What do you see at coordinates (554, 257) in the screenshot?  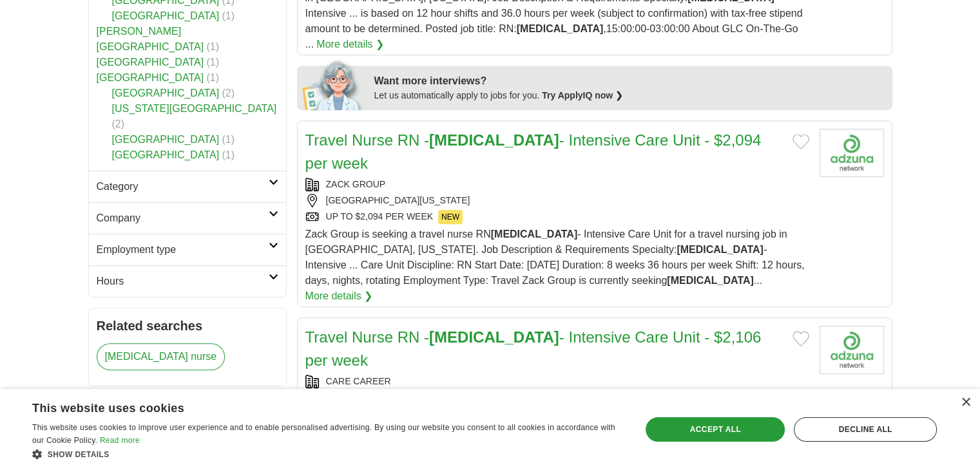 I see `span: Zack Group is seeking a travel nurse RN - Intensive Care Unit for a travel nursing job in [GEOGRA...` at bounding box center [554, 257].